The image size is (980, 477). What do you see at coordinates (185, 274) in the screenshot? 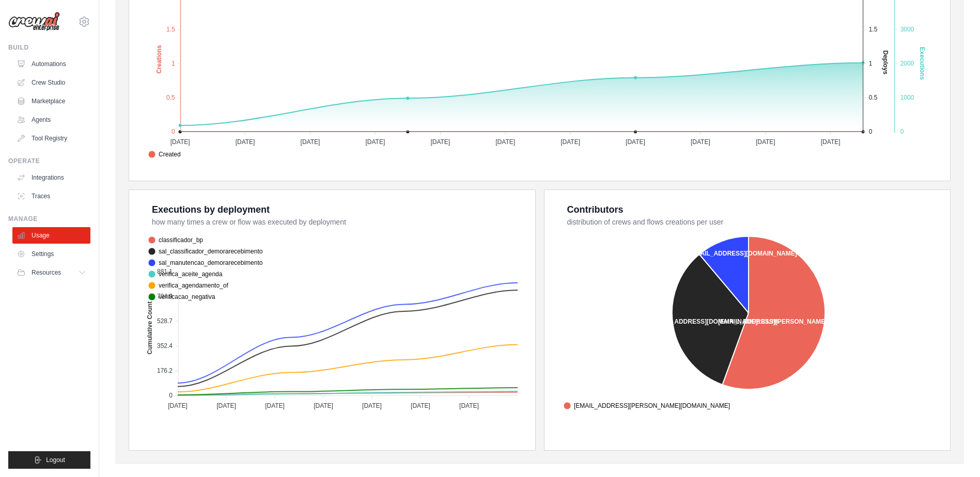
I see `span: verifica_aceite_agenda` at bounding box center [185, 274].